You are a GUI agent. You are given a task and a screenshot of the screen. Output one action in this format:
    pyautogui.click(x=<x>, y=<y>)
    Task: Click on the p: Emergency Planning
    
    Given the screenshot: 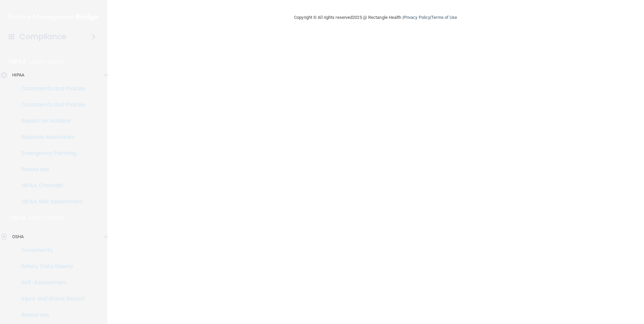 What is the action you would take?
    pyautogui.click(x=50, y=153)
    